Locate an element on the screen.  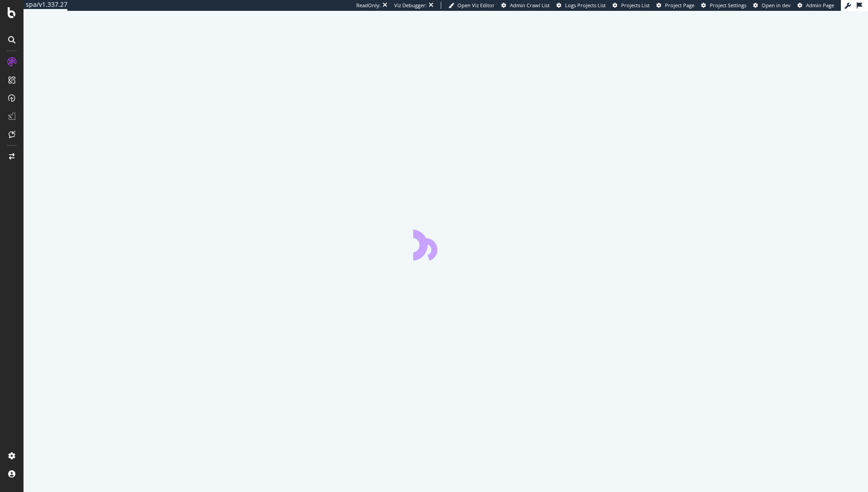
a: Project Page is located at coordinates (675, 6).